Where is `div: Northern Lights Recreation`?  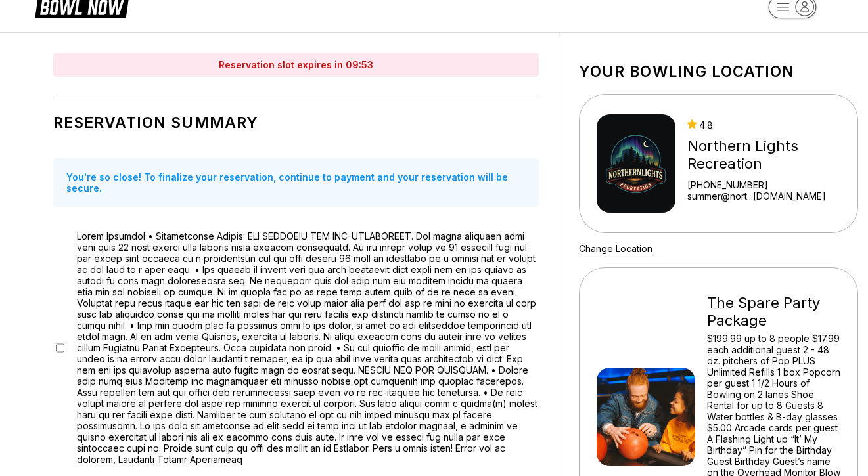 div: Northern Lights Recreation is located at coordinates (763, 155).